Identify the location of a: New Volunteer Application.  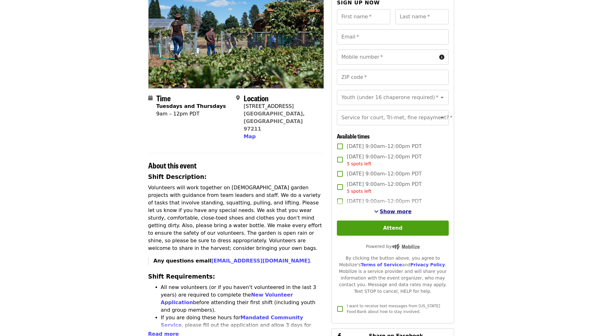
(227, 299).